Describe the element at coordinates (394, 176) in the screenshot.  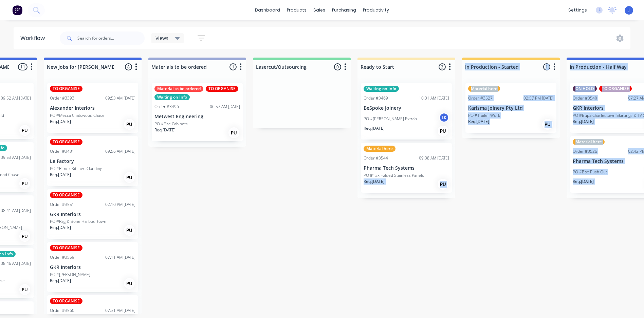
I see `p: PO #13x Folded Stainless Panels` at that location.